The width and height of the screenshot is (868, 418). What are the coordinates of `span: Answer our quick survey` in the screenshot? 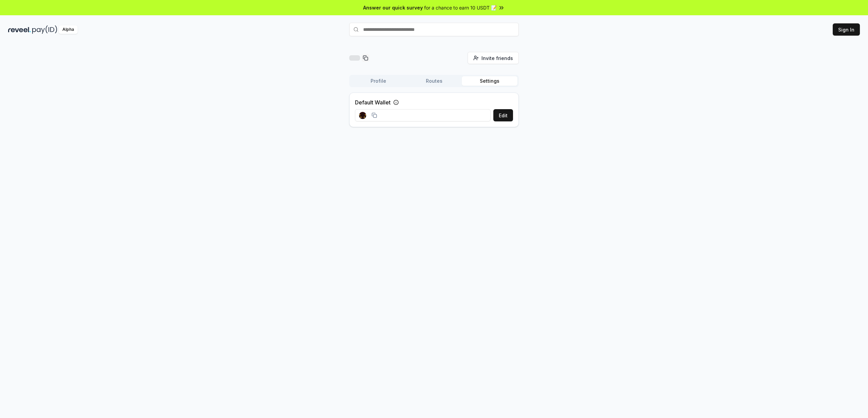 It's located at (393, 8).